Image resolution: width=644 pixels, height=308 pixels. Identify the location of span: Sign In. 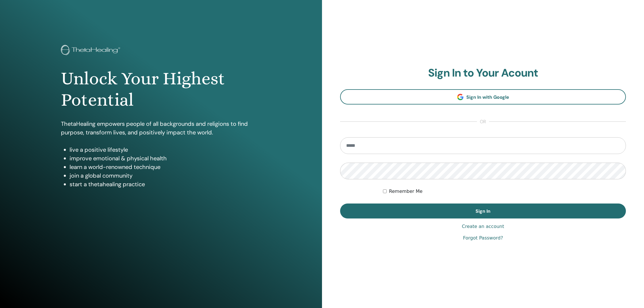
(483, 211).